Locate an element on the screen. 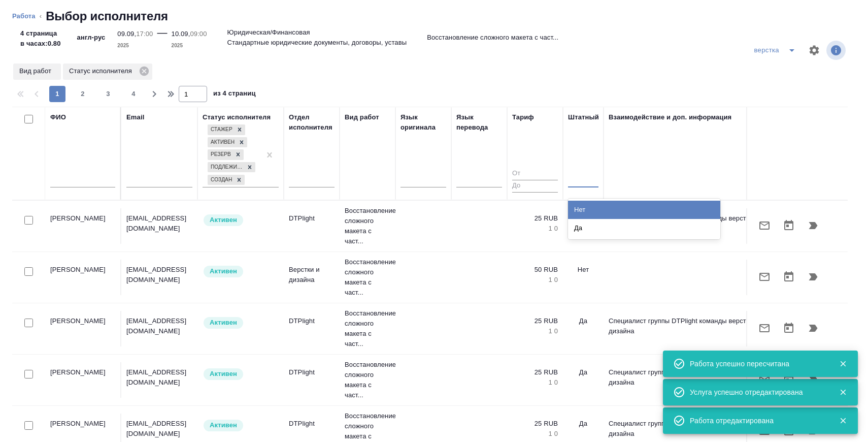 This screenshot has height=442, width=868. div: Email is located at coordinates (135, 117).